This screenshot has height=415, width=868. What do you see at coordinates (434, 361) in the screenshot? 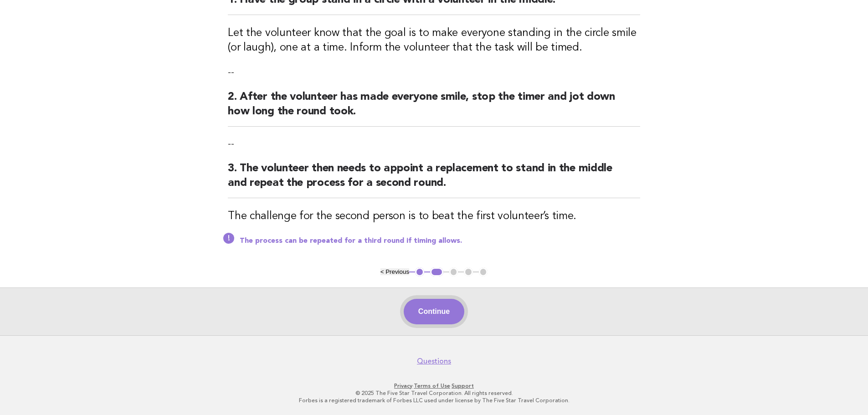
I see `a: Questions` at bounding box center [434, 361].